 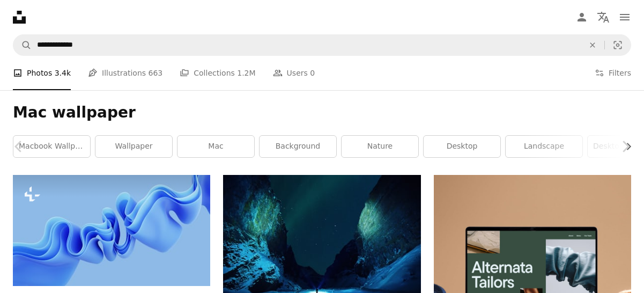 I want to click on a: Collections 1.2M, so click(x=217, y=73).